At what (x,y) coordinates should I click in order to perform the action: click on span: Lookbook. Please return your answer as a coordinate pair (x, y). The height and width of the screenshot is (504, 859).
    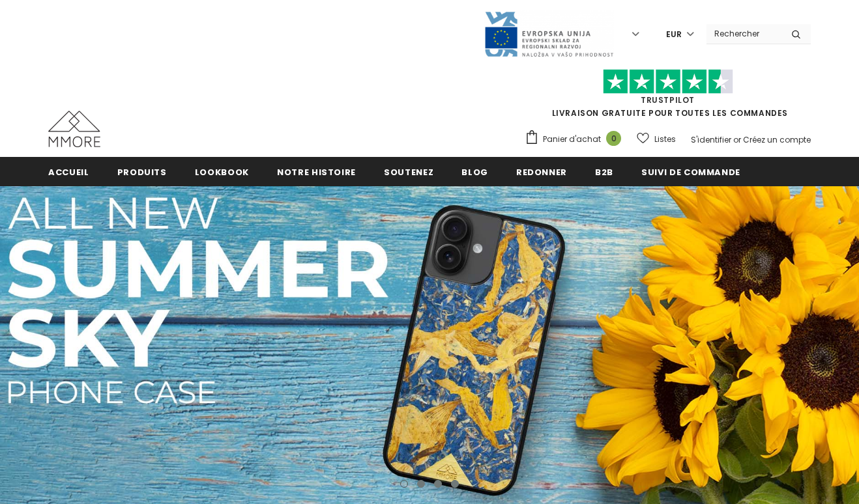
    Looking at the image, I should click on (222, 172).